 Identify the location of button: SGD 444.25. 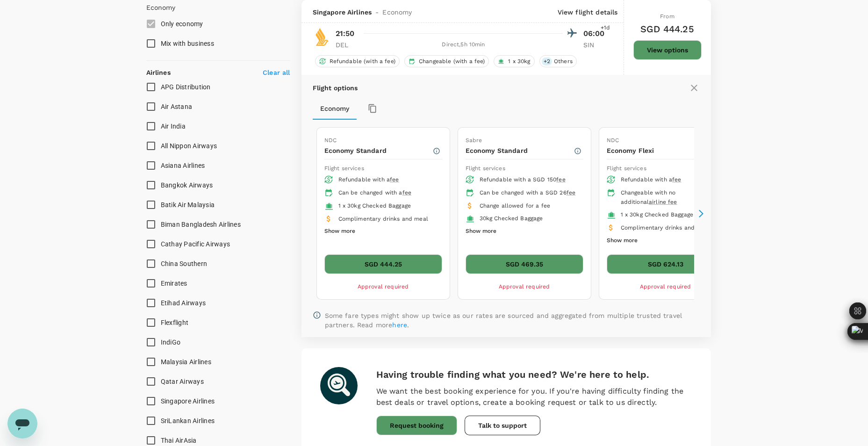
(383, 265).